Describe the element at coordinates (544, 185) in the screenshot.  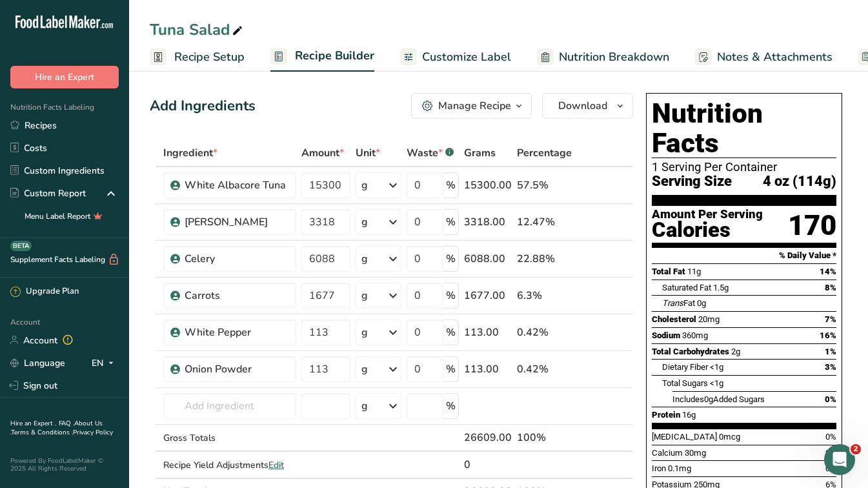
I see `div: 57.5%` at that location.